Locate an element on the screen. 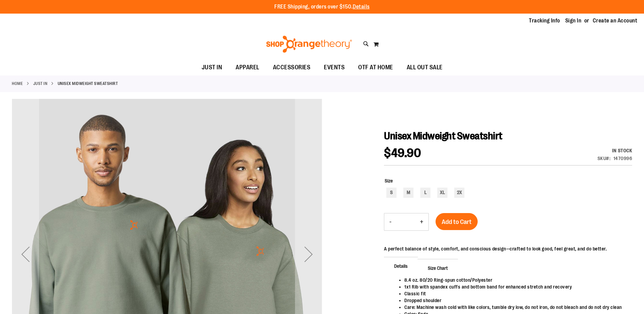 The width and height of the screenshot is (644, 314). div: 2X is located at coordinates (459, 193).